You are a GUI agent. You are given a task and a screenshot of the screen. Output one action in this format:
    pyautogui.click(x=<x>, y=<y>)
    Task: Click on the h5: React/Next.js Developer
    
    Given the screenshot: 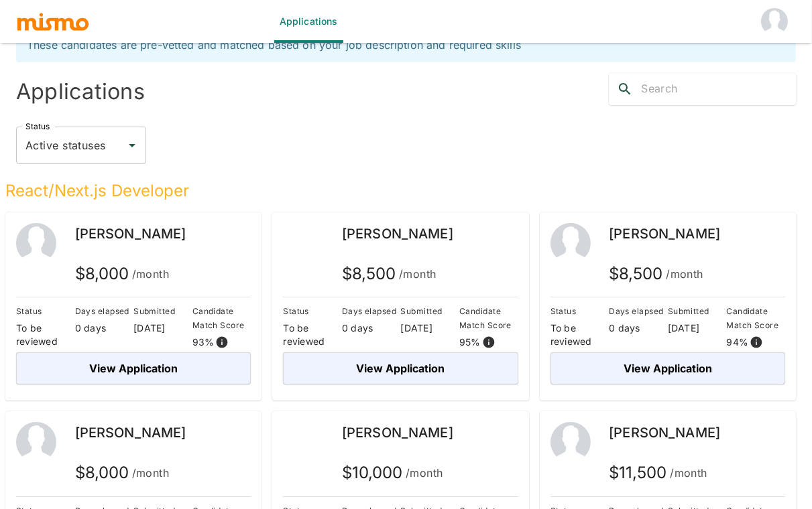 What is the action you would take?
    pyautogui.click(x=400, y=191)
    